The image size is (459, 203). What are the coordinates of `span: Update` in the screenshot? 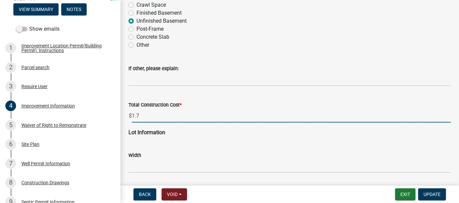 It's located at (432, 195).